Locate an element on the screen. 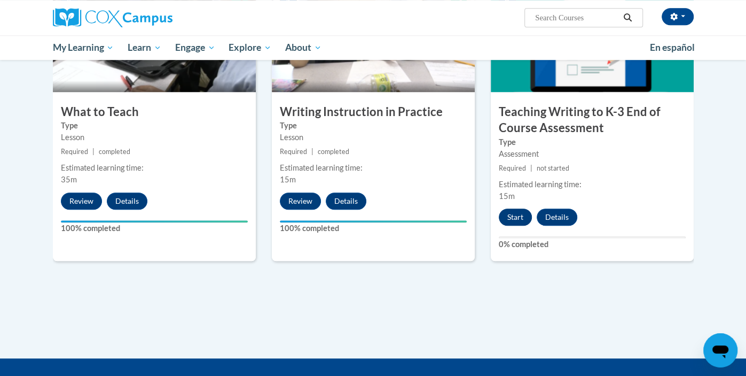 The image size is (746, 376). img: Cox Campus is located at coordinates (113, 18).